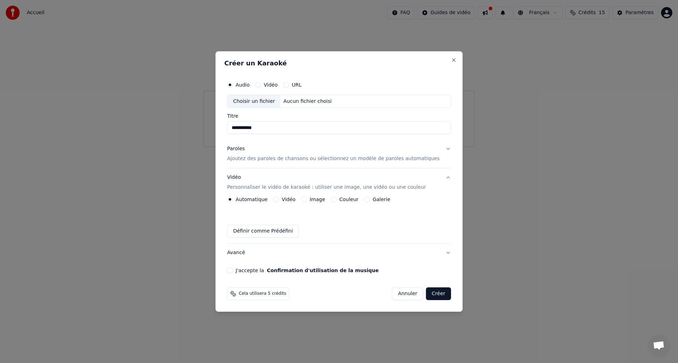  I want to click on button: Avancé, so click(339, 253).